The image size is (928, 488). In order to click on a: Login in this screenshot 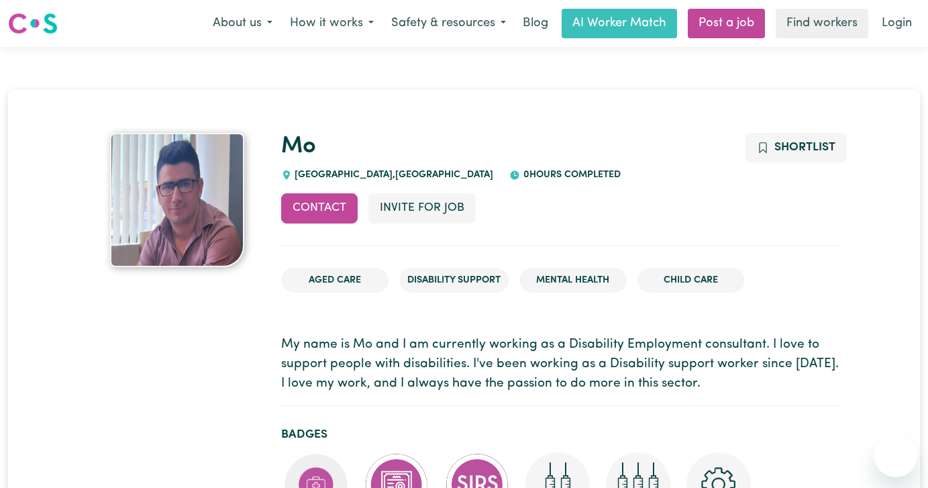, I will do `click(896, 23)`.